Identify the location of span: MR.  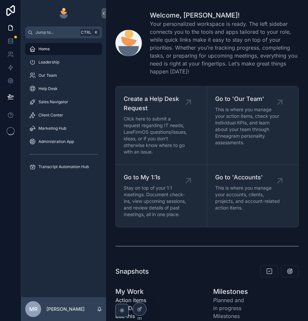
(33, 310).